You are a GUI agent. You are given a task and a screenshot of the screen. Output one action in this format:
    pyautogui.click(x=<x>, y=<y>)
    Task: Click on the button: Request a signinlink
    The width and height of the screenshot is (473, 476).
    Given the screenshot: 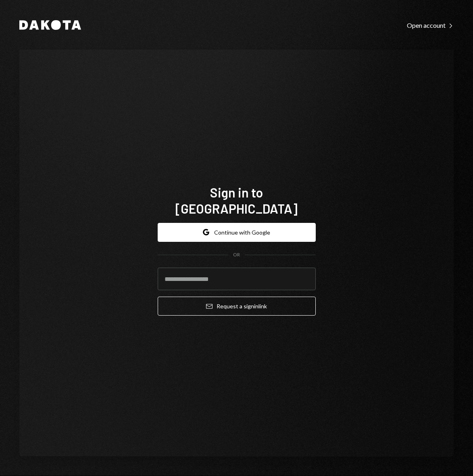 What is the action you would take?
    pyautogui.click(x=236, y=306)
    